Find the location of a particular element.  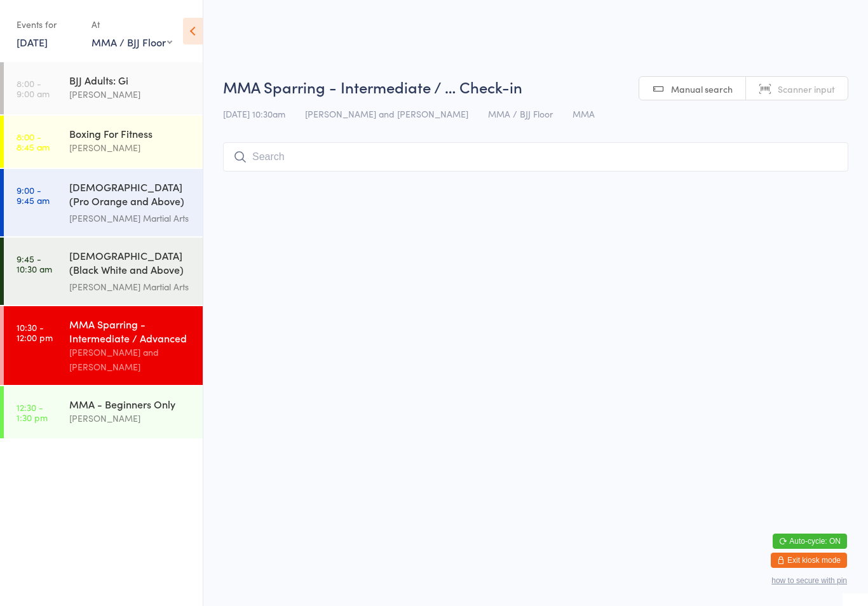

div: MMA Sparring - Intermediate / Advanced is located at coordinates (130, 331).